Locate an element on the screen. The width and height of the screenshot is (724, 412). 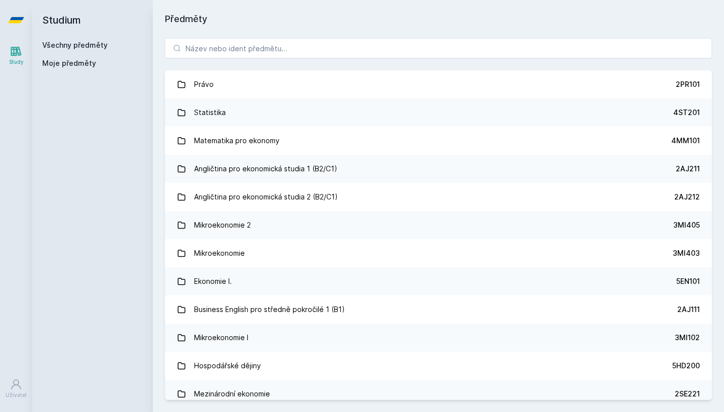
a: Statistika 4ST201 is located at coordinates (438, 113).